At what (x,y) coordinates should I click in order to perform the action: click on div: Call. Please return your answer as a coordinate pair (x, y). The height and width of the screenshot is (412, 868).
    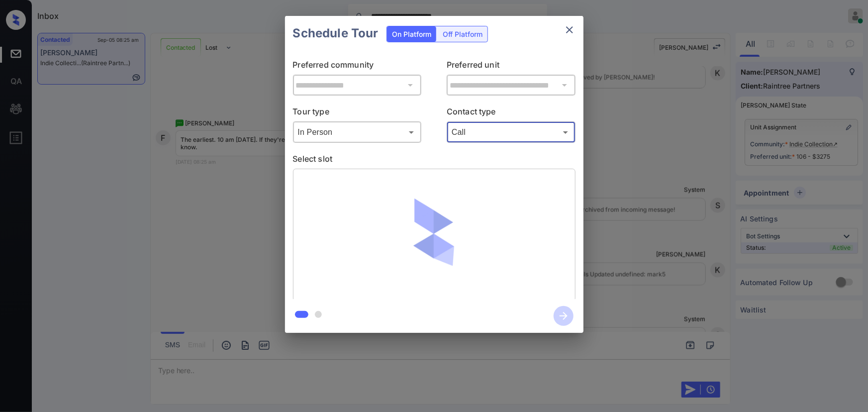
    Looking at the image, I should click on (511, 132).